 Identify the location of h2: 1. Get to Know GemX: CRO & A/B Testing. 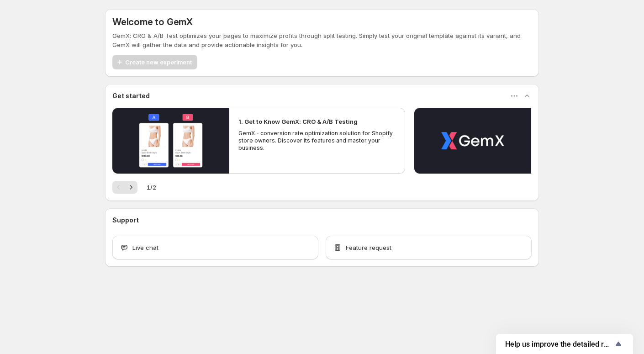
(298, 122).